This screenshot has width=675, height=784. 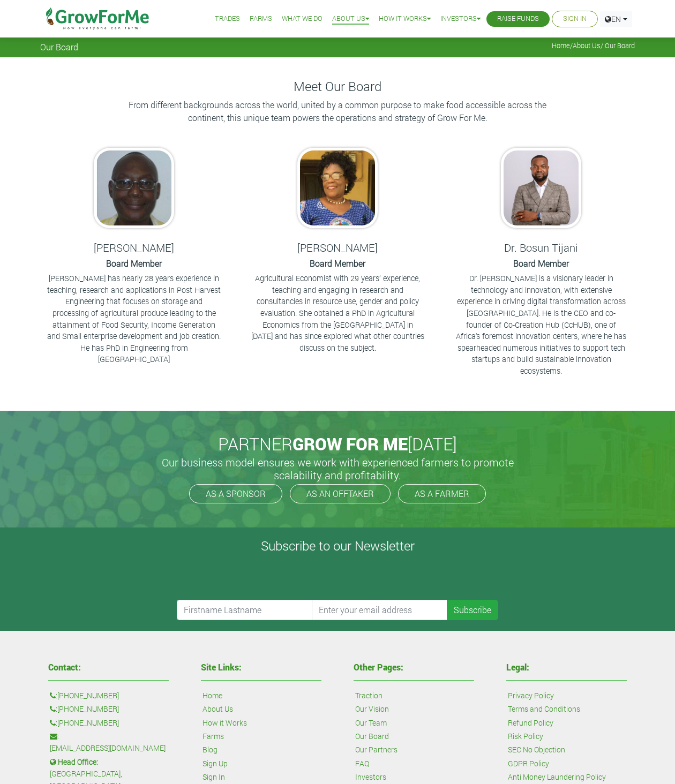 What do you see at coordinates (556, 777) in the screenshot?
I see `a: Anti Money Laundering Policy` at bounding box center [556, 777].